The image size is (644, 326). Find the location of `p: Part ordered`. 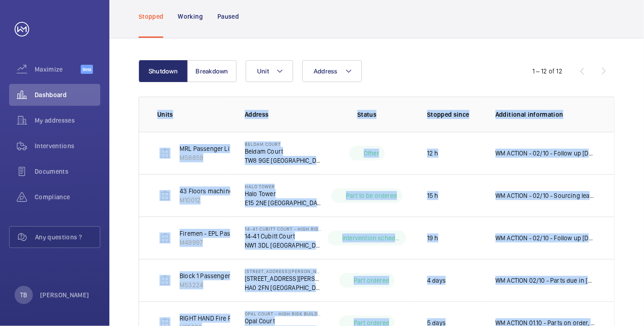

p: Part ordered is located at coordinates (371, 280).